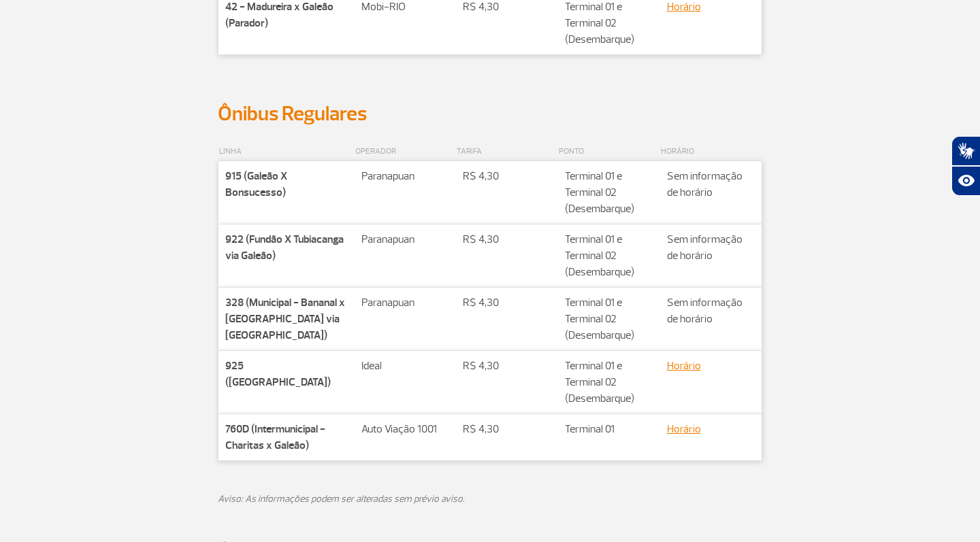 This screenshot has height=542, width=980. What do you see at coordinates (284, 247) in the screenshot?
I see `strong: 922 (Fundão X Tubiacanga via Galeão)` at bounding box center [284, 247].